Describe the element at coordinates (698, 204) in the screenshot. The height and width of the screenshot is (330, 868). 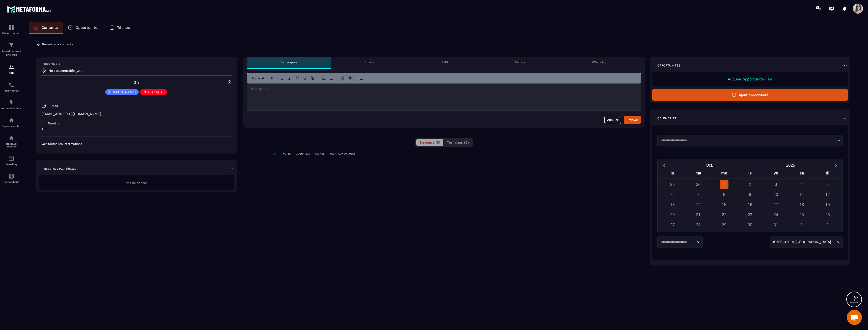
I see `div: 14` at that location.